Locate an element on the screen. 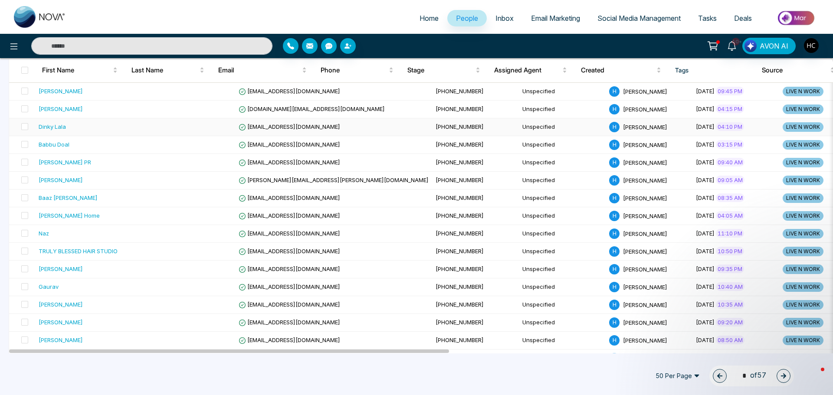  span: 09:35 PM is located at coordinates (730, 269).